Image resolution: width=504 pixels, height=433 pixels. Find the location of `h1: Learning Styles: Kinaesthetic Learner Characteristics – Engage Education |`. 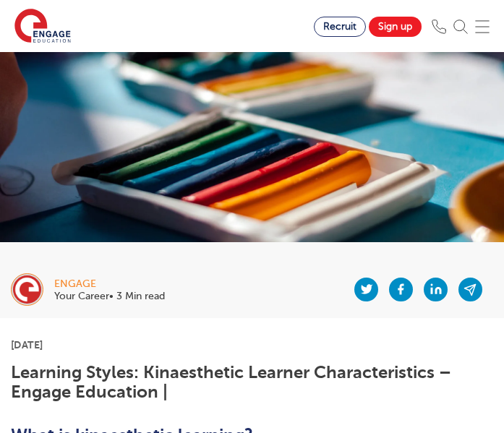

h1: Learning Styles: Kinaesthetic Learner Characteristics – Engage Education | is located at coordinates (252, 381).